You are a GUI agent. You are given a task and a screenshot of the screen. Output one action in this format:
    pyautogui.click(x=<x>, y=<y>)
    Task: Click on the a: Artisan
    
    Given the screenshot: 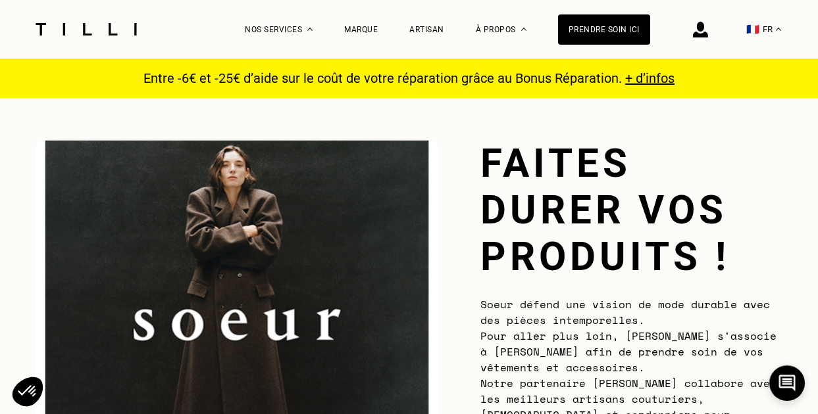 What is the action you would take?
    pyautogui.click(x=426, y=30)
    